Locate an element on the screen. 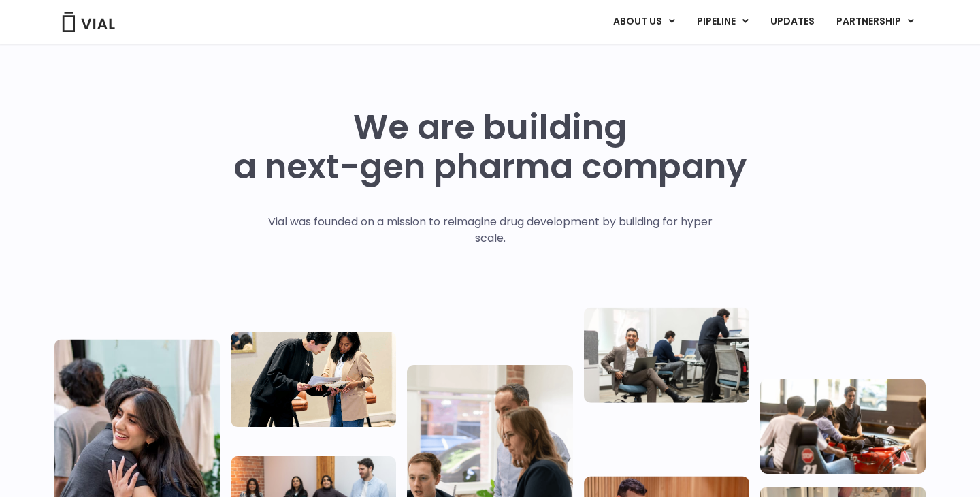 This screenshot has width=980, height=497. a: PIPELINEMenu Toggle is located at coordinates (722, 22).